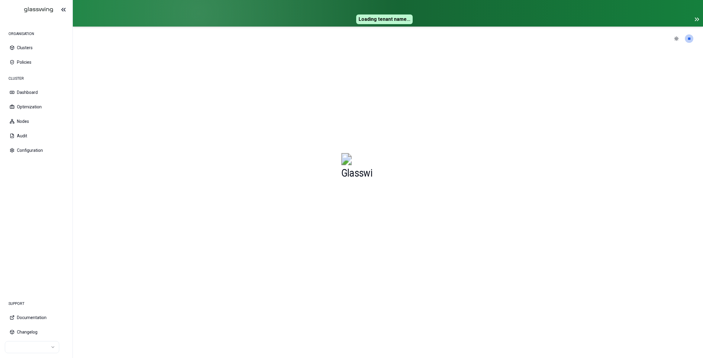 The width and height of the screenshot is (703, 358). What do you see at coordinates (36, 34) in the screenshot?
I see `div: ORGANISATION` at bounding box center [36, 34].